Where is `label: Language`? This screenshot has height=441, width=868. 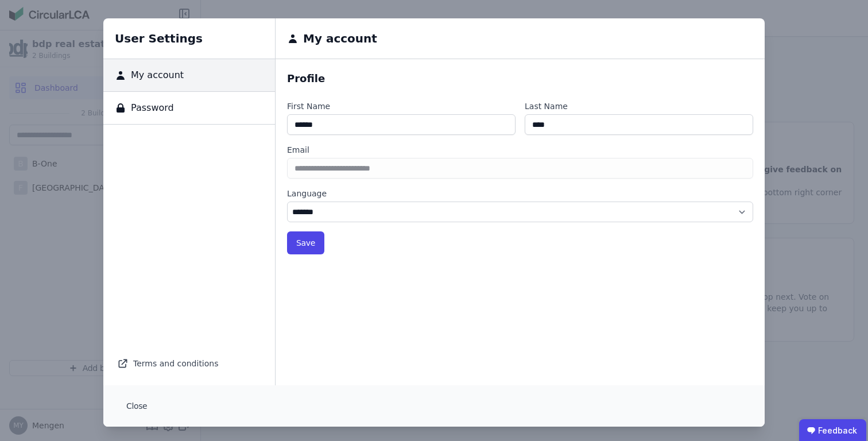 label: Language is located at coordinates (519, 194).